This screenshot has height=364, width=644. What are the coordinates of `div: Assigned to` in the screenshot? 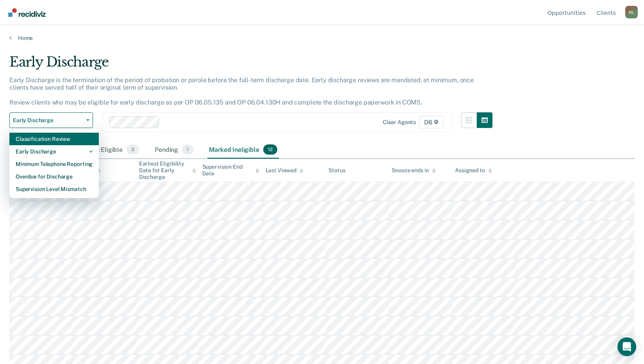 It's located at (474, 170).